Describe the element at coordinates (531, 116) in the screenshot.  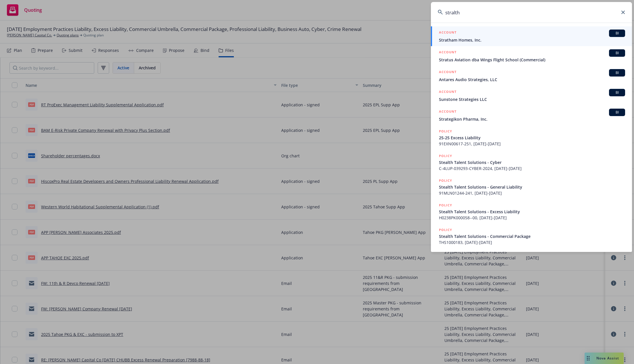
I see `a: ACCOUNTBIStrategikon Pharma, Inc.` at that location.